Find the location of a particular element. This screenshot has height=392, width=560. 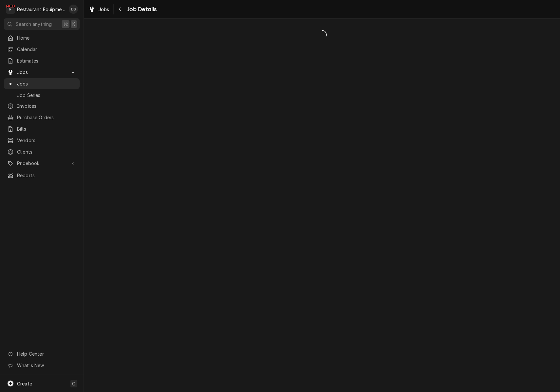

span: Job Details is located at coordinates (141, 9).